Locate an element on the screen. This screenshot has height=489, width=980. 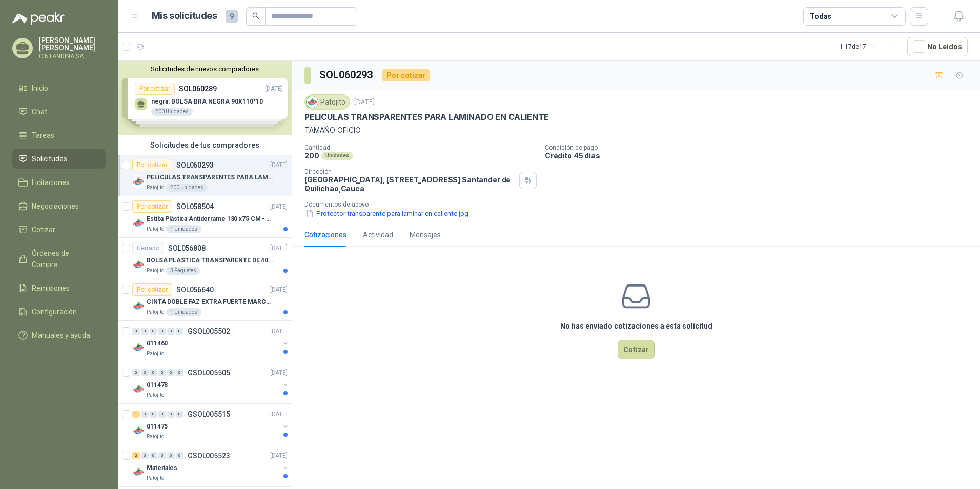
button: Cotizar is located at coordinates (636, 349).